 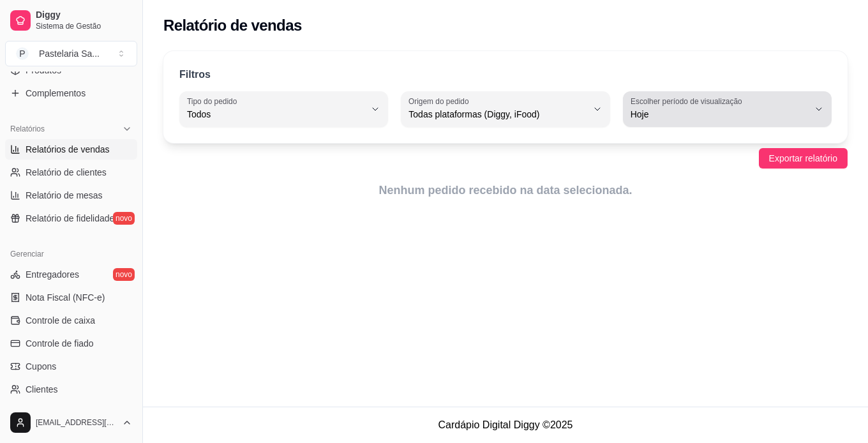 What do you see at coordinates (688, 101) in the screenshot?
I see `label: Escolher período de visualização` at bounding box center [688, 101].